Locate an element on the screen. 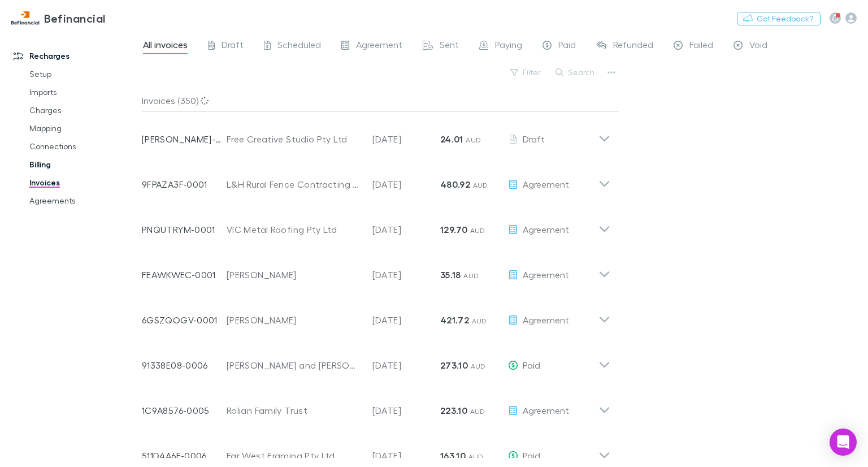 The width and height of the screenshot is (868, 467). button: Filter is located at coordinates (526, 72).